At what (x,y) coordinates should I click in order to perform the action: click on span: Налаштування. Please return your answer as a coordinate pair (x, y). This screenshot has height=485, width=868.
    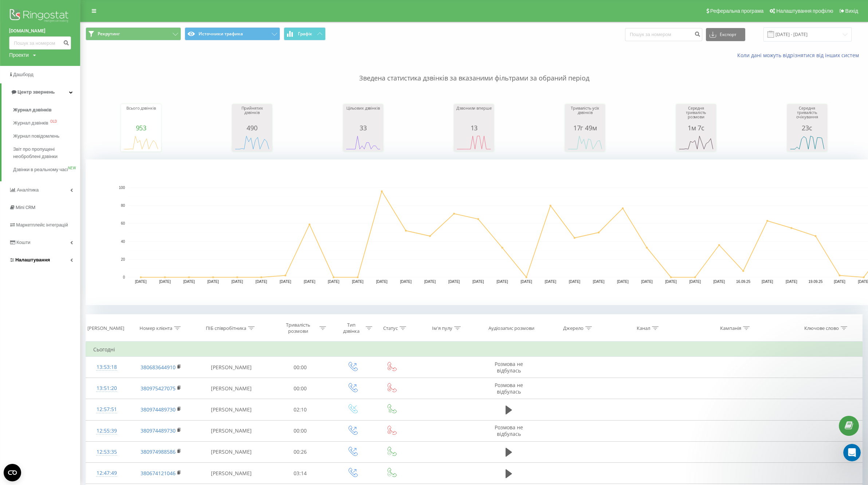
    Looking at the image, I should click on (32, 260).